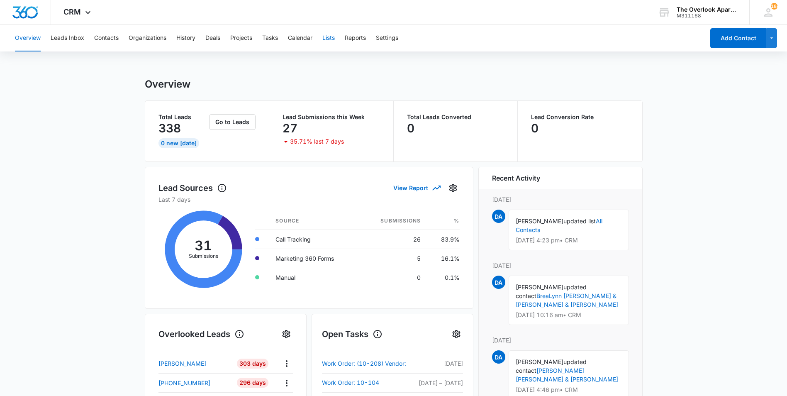  What do you see at coordinates (232, 122) in the screenshot?
I see `a: Go to Leads` at bounding box center [232, 122].